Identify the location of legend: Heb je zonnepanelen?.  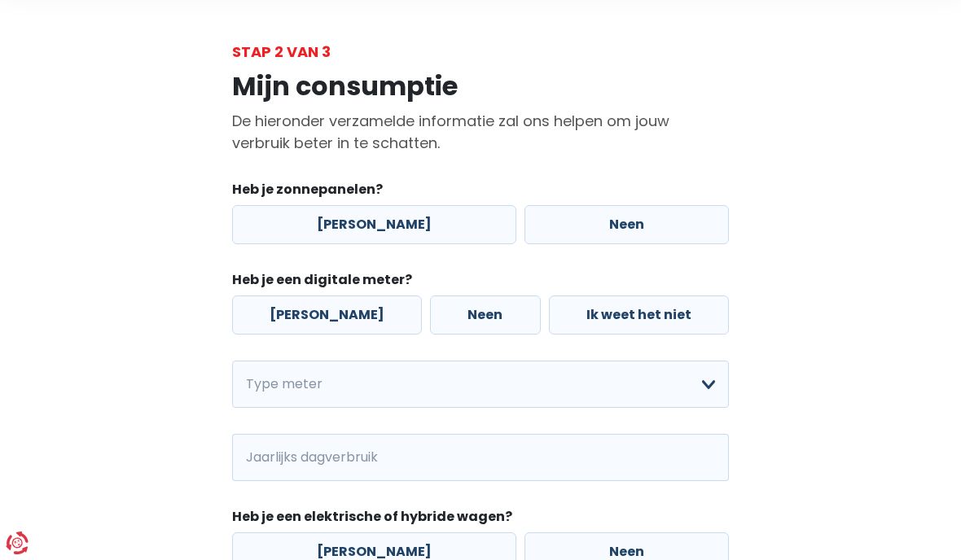
(480, 192).